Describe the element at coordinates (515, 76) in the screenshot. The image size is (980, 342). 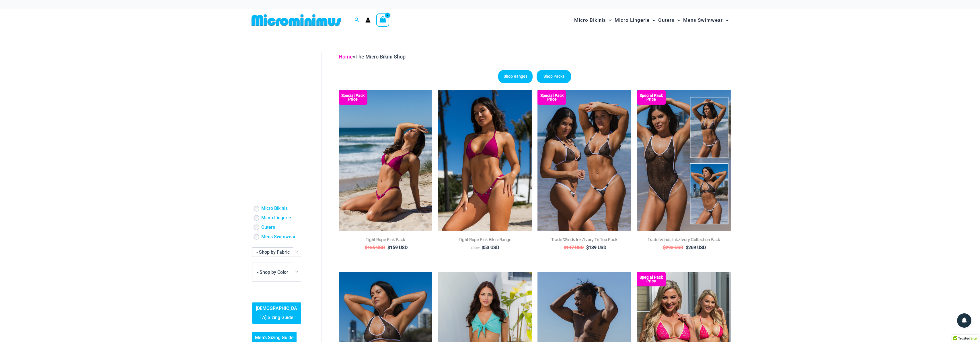
I see `a: Shop Ranges` at that location.